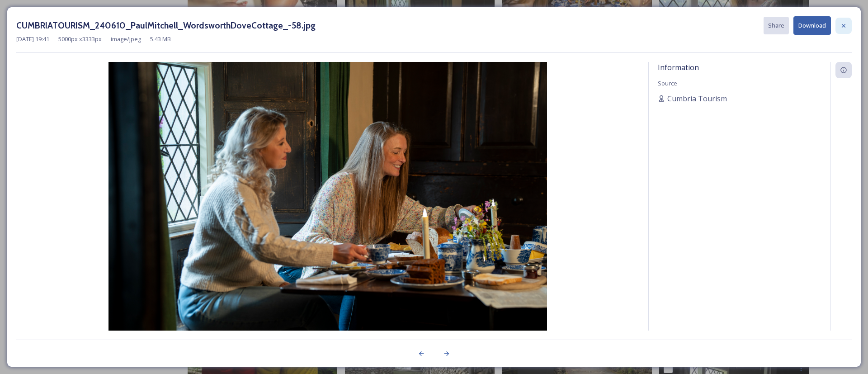 This screenshot has height=374, width=868. I want to click on img: CUMBRIATOURISM_240610_PaulMitchell_WordsworthDoveCottage_-58.jpg, so click(328, 208).